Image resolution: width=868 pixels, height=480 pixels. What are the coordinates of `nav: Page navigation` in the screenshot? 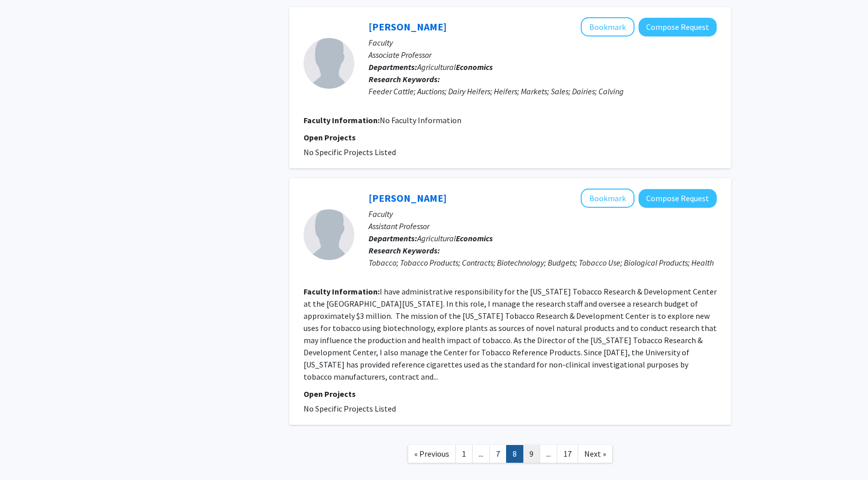 It's located at (510, 455).